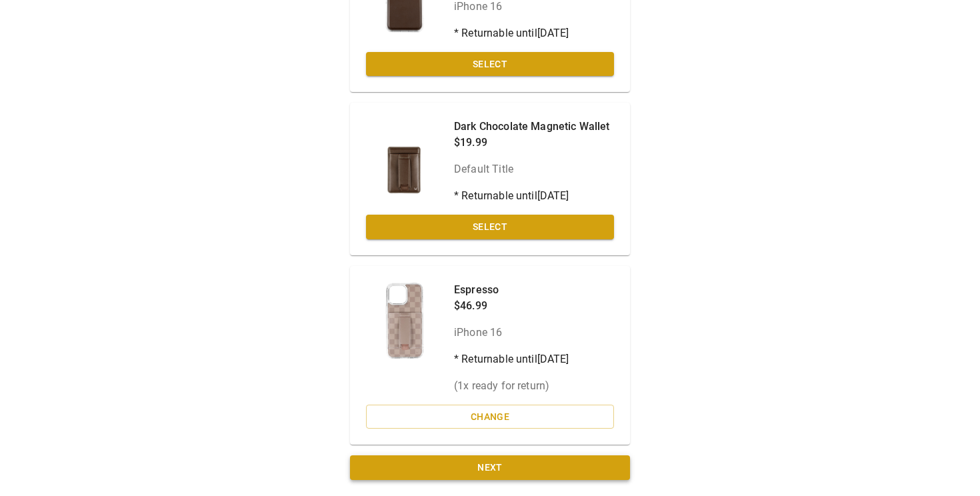  Describe the element at coordinates (490, 467) in the screenshot. I see `button: Next` at that location.